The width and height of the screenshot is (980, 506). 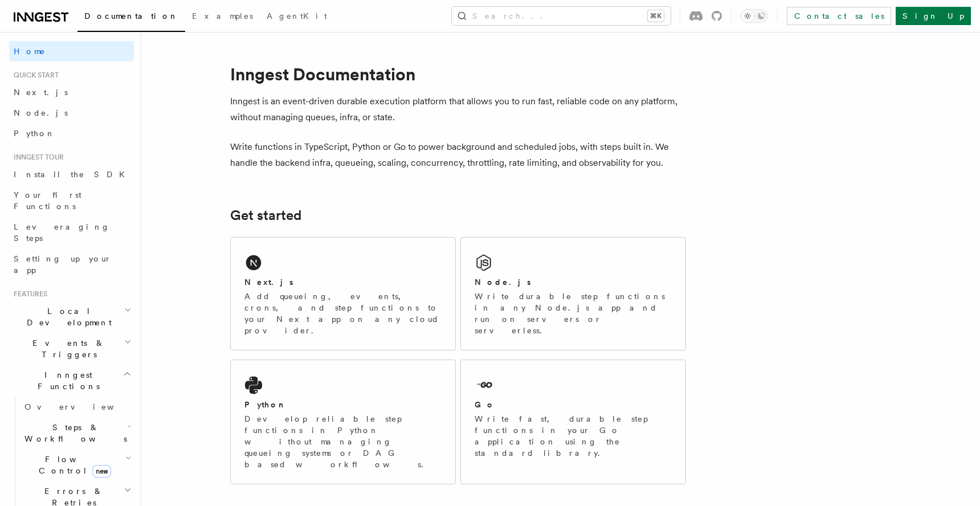 I want to click on a: PythonDevelop reliable step functions in Python without managing queueing systems or DAG based wo..., so click(x=343, y=421).